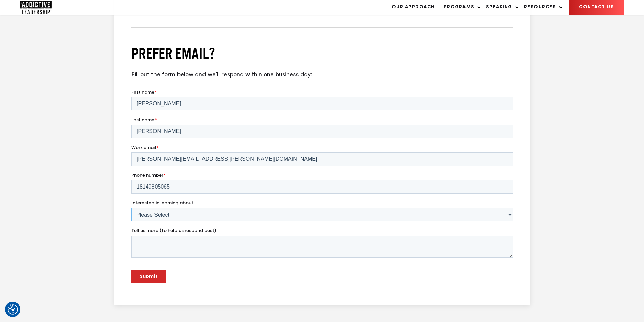  Describe the element at coordinates (41, 7) in the screenshot. I see `a: Home` at that location.